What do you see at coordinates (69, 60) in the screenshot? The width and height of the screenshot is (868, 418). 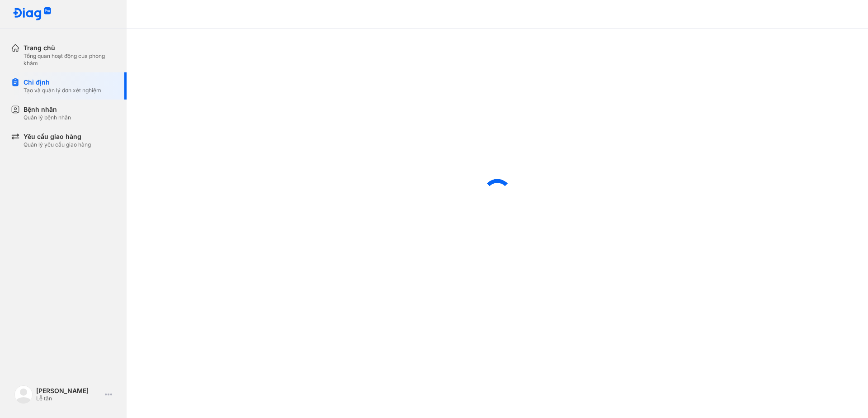 I see `div: Tổng quan hoạt động của phòng khám` at bounding box center [69, 60].